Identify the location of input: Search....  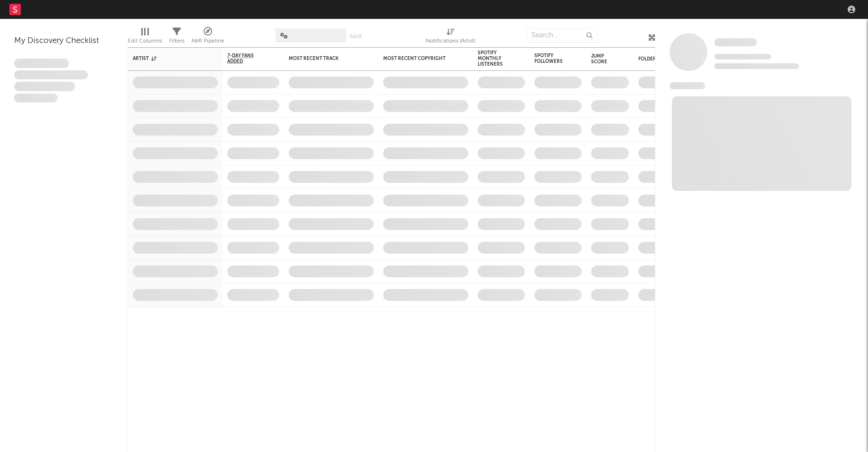
(562, 36).